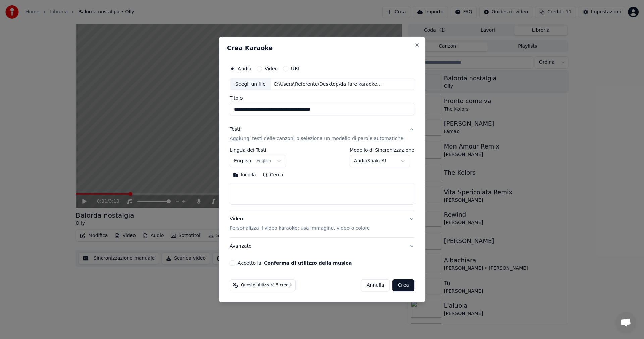 The width and height of the screenshot is (644, 339). What do you see at coordinates (375, 285) in the screenshot?
I see `button: Annulla` at bounding box center [375, 285].